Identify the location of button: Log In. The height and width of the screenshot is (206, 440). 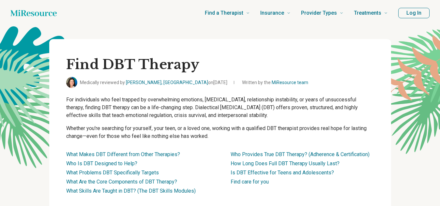
(414, 13).